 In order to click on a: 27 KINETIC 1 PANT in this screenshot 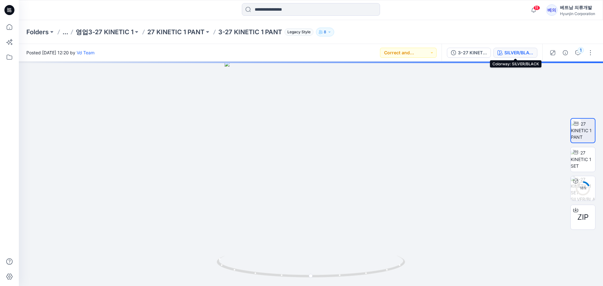, I will do `click(176, 32)`.